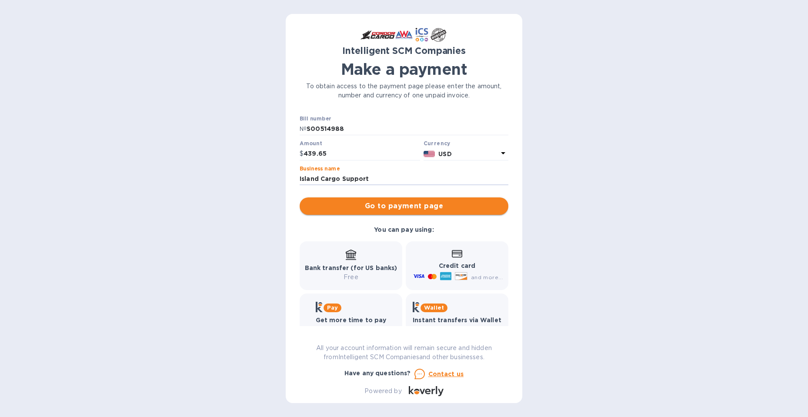  I want to click on input: Enter bill number, so click(408, 129).